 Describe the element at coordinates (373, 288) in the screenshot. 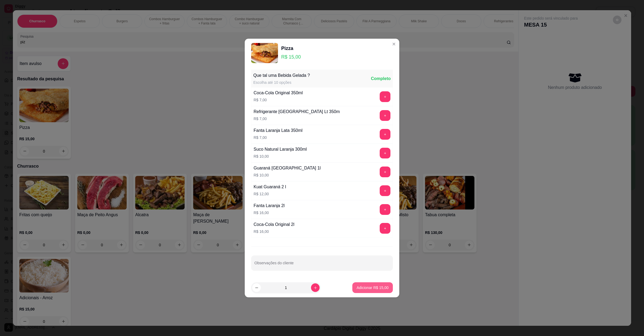

I see `button: Adicionar R$ 15,00` at that location.